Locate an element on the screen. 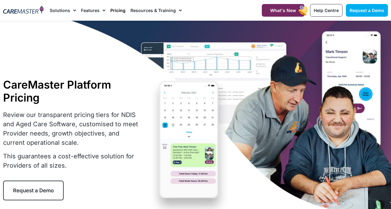 Image resolution: width=391 pixels, height=209 pixels. a: What's New is located at coordinates (283, 10).